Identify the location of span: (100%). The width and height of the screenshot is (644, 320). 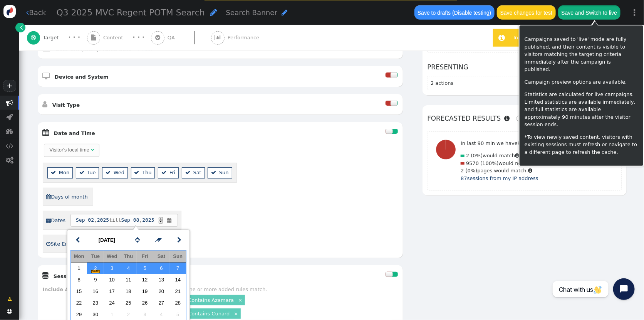
(489, 163).